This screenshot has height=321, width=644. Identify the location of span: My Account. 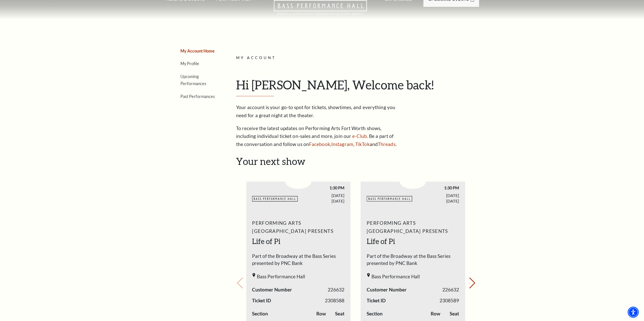
(256, 58).